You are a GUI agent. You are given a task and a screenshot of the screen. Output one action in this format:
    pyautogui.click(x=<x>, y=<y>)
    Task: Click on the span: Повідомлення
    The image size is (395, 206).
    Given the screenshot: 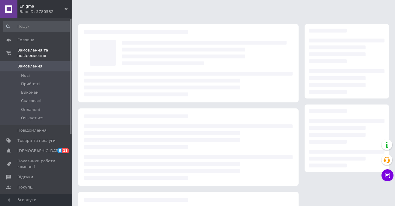 What is the action you would take?
    pyautogui.click(x=32, y=130)
    